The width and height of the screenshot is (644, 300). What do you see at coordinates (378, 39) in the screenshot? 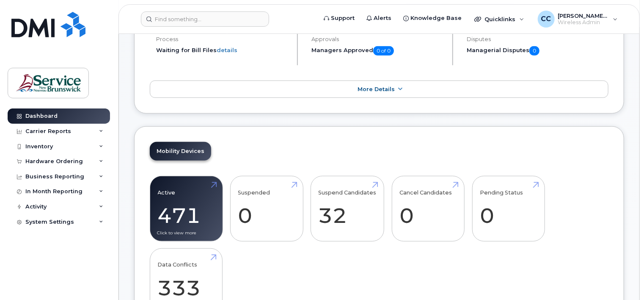
I see `h4: Approvals` at bounding box center [378, 39].